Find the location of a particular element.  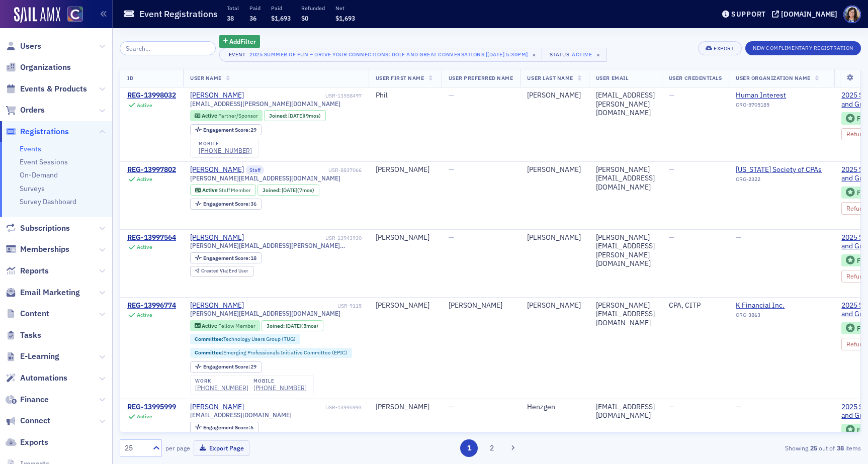

span: Orders is located at coordinates (32, 110).